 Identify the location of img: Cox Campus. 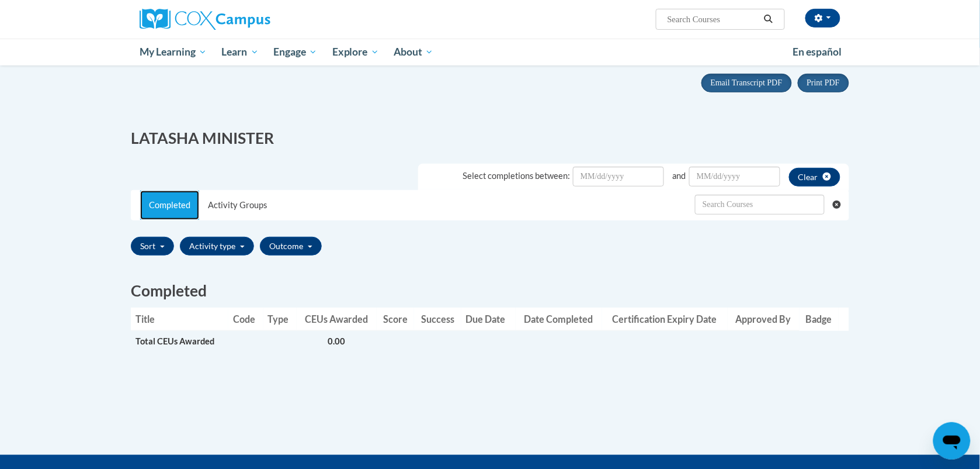
(205, 19).